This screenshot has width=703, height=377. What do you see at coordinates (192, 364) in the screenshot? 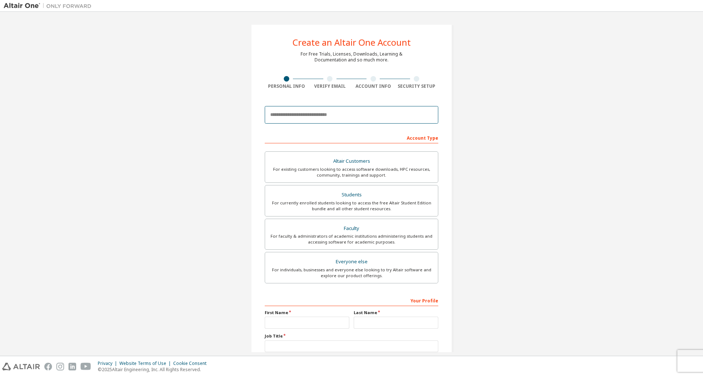
I see `div: Cookie Consent` at bounding box center [192, 364].